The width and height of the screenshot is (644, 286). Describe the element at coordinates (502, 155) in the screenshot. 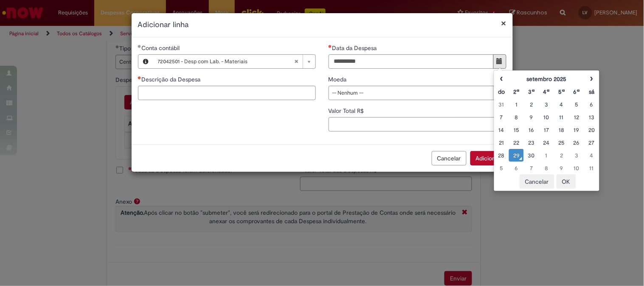

I see `div: 28 September 2025 Sunday` at that location.